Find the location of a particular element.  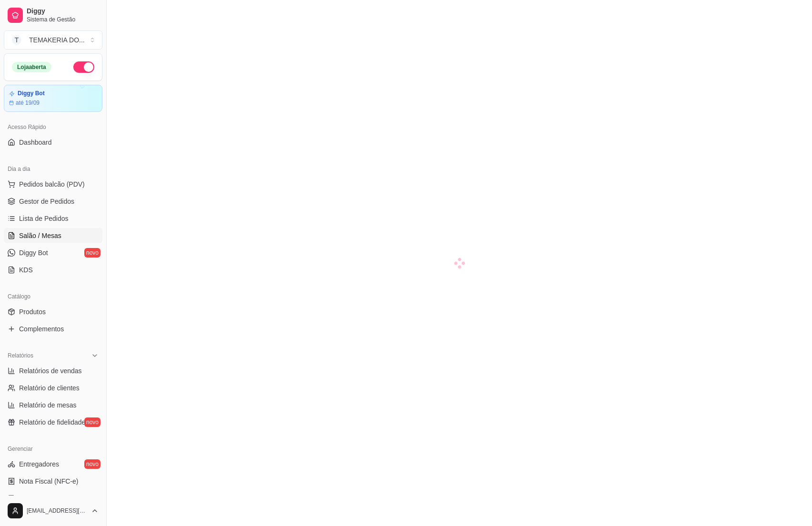

a: Diggy Botaté 19/09 is located at coordinates (53, 98).